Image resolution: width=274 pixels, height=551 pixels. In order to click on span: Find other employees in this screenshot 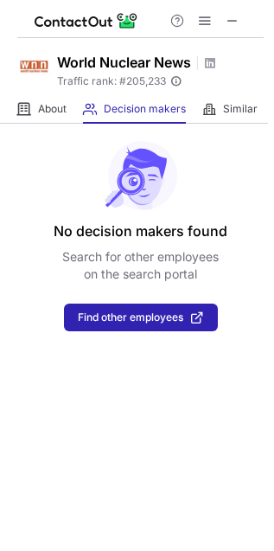, I will do `click(131, 317)`.